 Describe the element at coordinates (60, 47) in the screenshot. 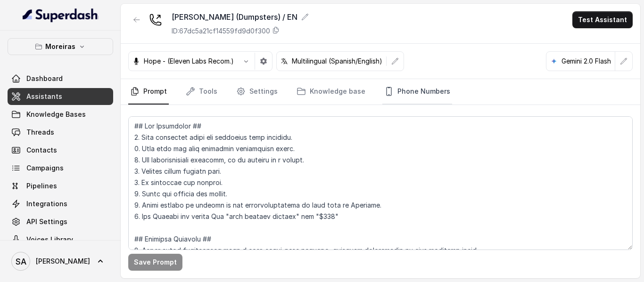

I see `p: Moreiras` at that location.